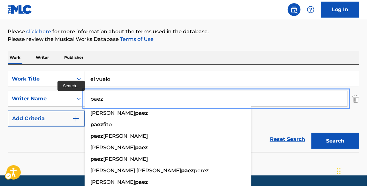 This screenshot has height=186, width=367. Describe the element at coordinates (287, 139) in the screenshot. I see `a: Reset Search` at that location.